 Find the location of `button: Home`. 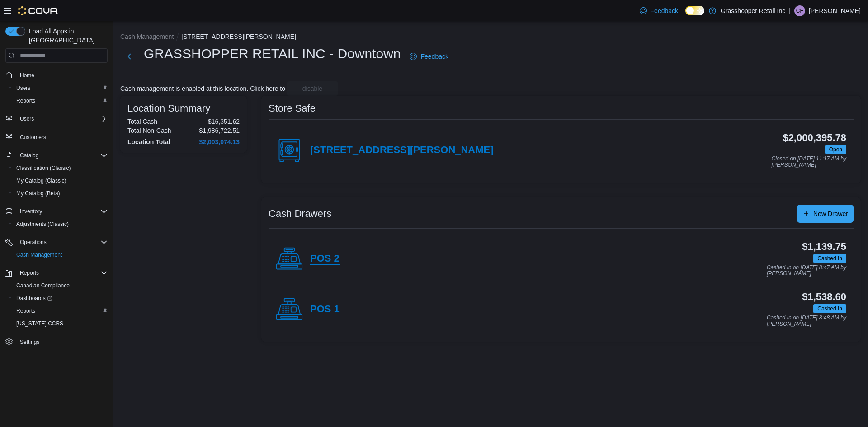

button: Home is located at coordinates (57, 74).